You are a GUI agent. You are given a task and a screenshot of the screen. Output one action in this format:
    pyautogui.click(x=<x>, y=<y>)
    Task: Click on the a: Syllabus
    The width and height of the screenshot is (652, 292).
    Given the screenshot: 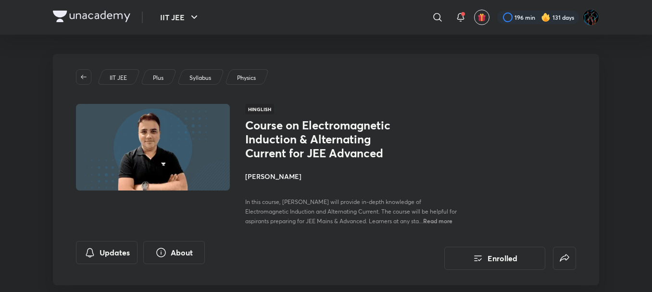 What is the action you would take?
    pyautogui.click(x=200, y=78)
    